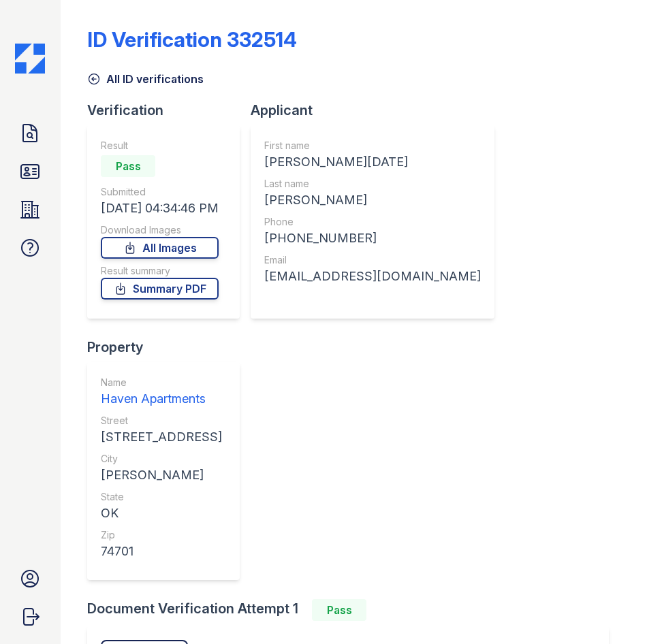 This screenshot has width=647, height=644. What do you see at coordinates (162, 497) in the screenshot?
I see `div: State` at bounding box center [162, 497].